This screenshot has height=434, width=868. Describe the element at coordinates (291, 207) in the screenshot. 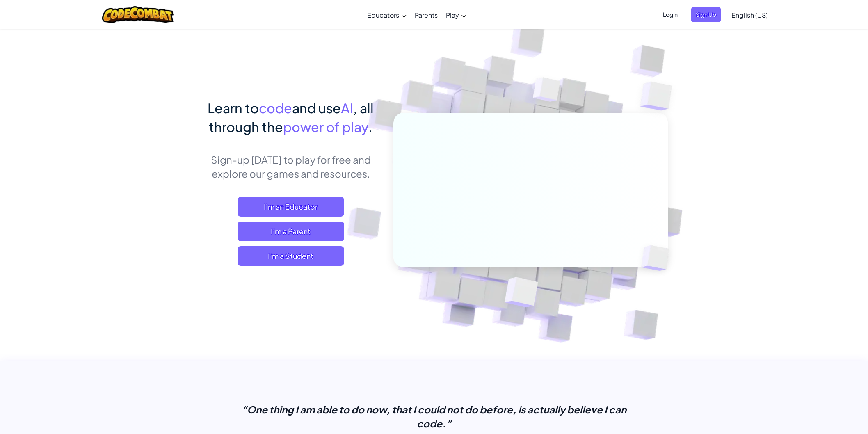

I see `a: I'm an Educator` at that location.